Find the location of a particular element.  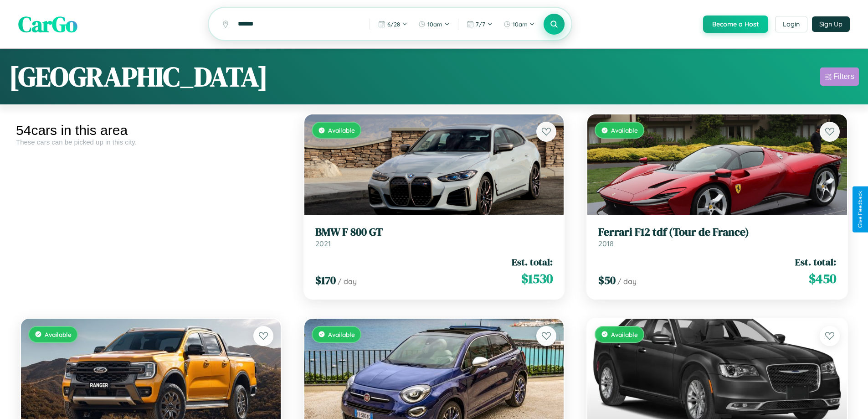

h3: Ferrari F12 tdf (Tour de France) is located at coordinates (717, 232).